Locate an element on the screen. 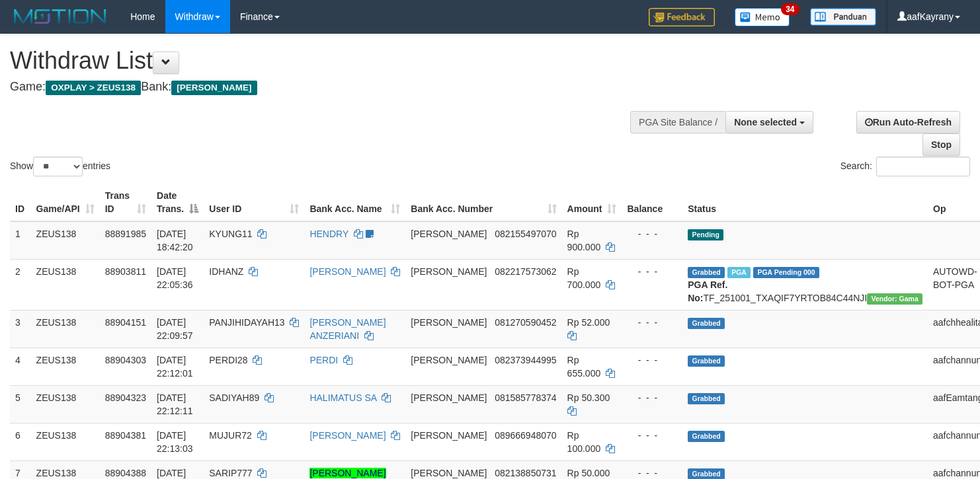 The image size is (980, 479). span: Marked by aafchomsokheang is located at coordinates (739, 272).